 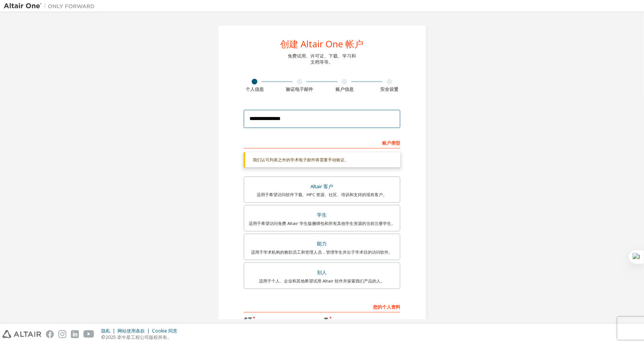 I want to click on label: 名字, so click(x=282, y=319).